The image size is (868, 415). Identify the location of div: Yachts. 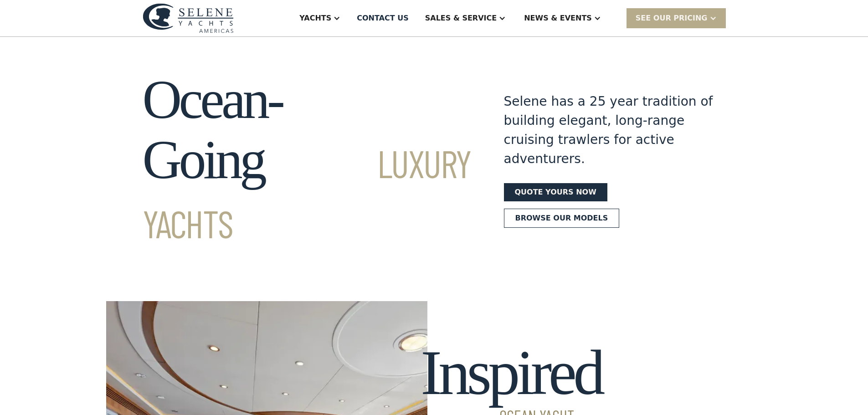
(315, 18).